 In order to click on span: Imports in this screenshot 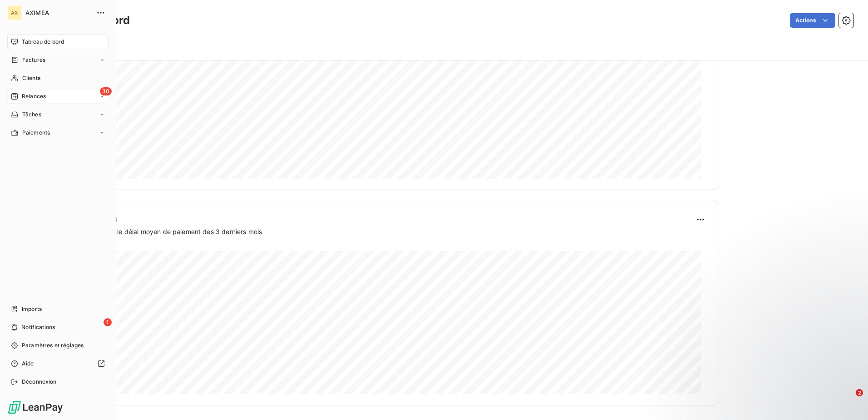, I will do `click(32, 309)`.